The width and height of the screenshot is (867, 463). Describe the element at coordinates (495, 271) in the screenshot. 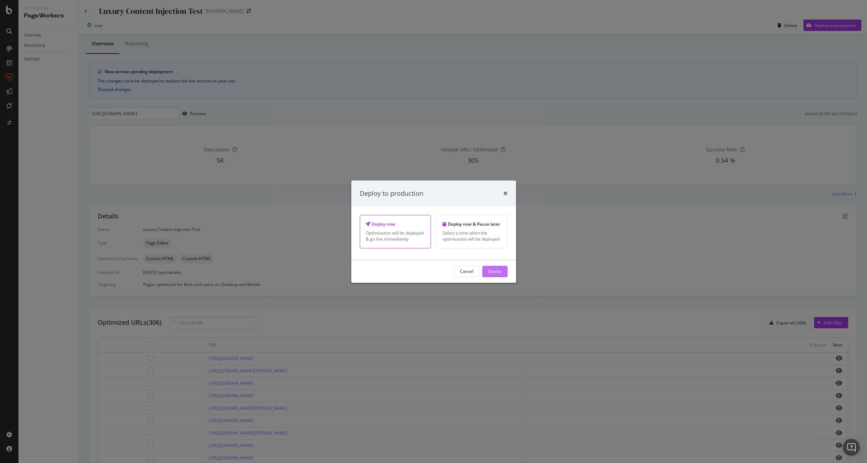

I see `div: Deploy` at that location.